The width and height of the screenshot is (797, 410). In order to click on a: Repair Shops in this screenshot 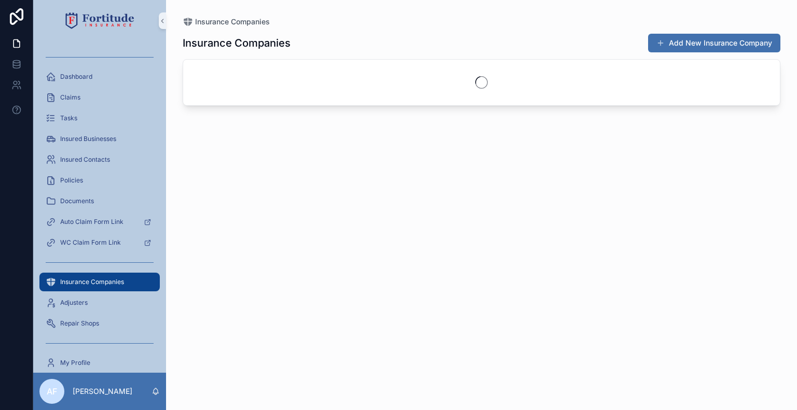, I will do `click(100, 324)`.